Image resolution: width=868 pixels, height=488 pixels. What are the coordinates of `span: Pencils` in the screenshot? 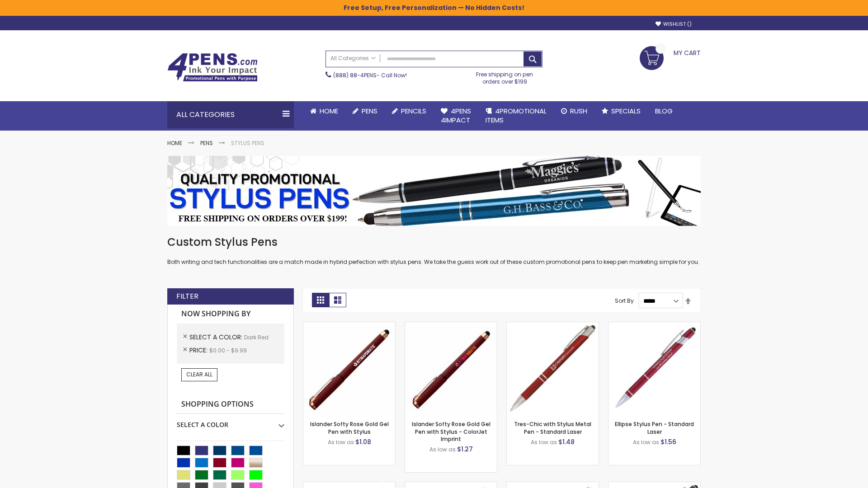 It's located at (414, 111).